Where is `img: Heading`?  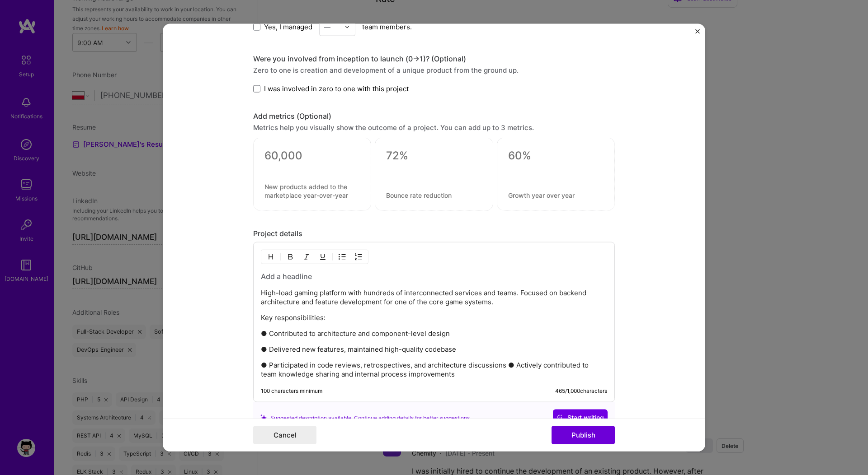 img: Heading is located at coordinates (270, 257).